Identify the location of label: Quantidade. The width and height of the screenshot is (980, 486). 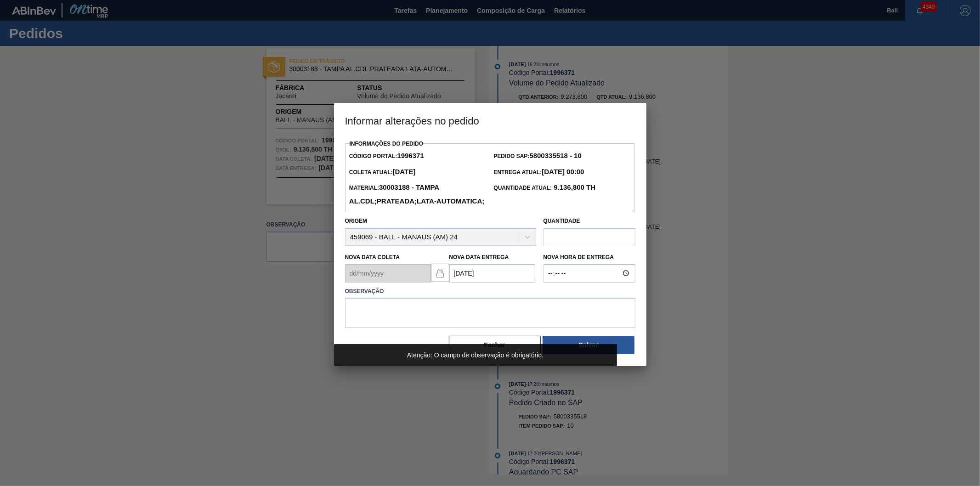
(562, 221).